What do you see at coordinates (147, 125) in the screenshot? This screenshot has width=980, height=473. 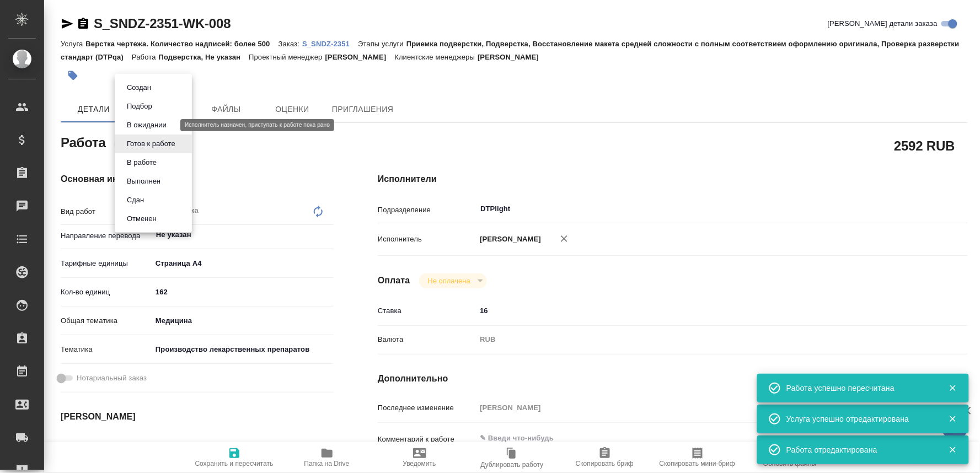 I see `button: В ожидании` at bounding box center [147, 125].